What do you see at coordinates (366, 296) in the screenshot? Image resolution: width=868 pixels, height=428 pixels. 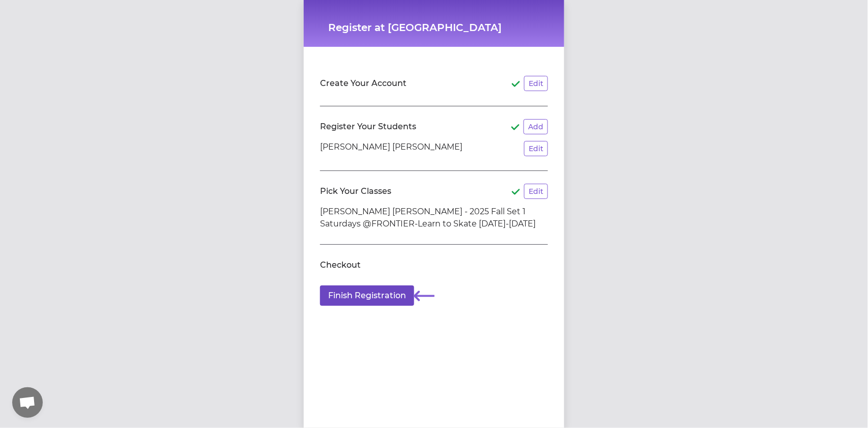 I see `button: Finish Registration` at bounding box center [366, 296].